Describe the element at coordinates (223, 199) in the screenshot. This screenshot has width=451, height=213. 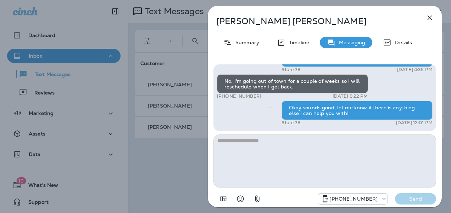
I see `button: Add in a premade template` at that location.